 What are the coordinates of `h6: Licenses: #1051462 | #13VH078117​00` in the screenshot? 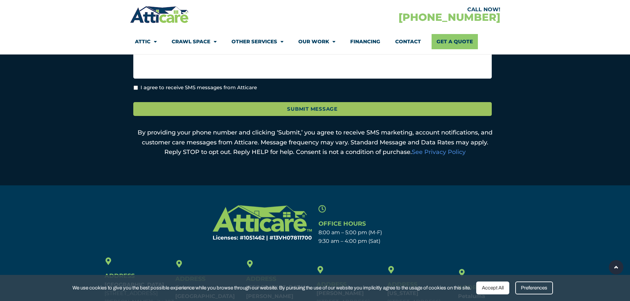 It's located at (252, 238).